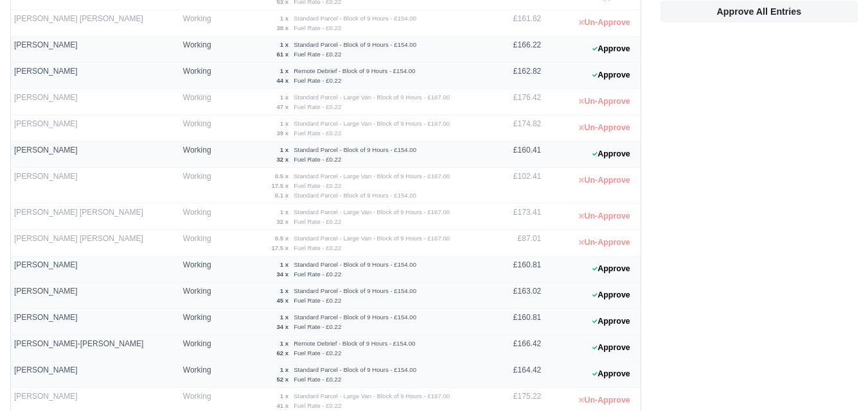 Image resolution: width=868 pixels, height=411 pixels. What do you see at coordinates (513, 217) in the screenshot?
I see `td: £173.41` at bounding box center [513, 217].